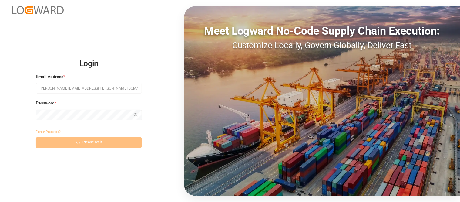 This screenshot has width=460, height=202. I want to click on div: Customize Locally, Govern Globally, Deliver Fast, so click(322, 45).